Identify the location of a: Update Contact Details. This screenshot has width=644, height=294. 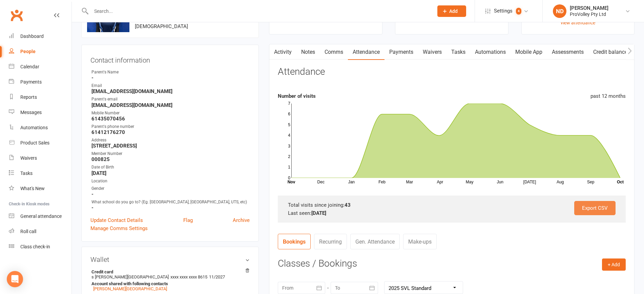
(116, 220).